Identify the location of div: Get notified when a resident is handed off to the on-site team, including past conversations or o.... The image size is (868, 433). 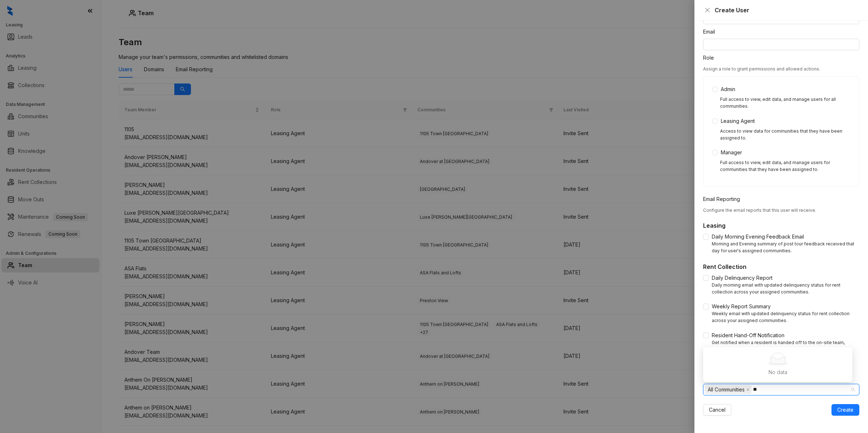
(785, 349).